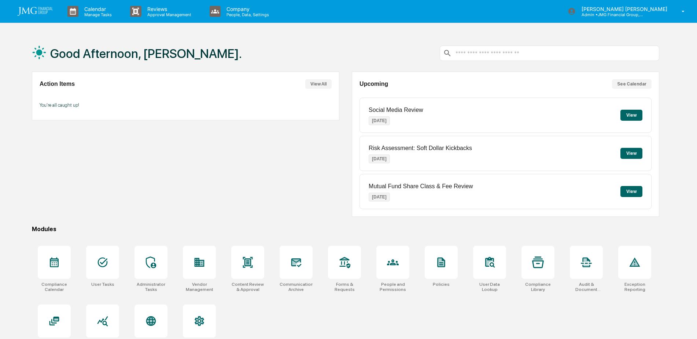  I want to click on p: Social Media Review, so click(396, 110).